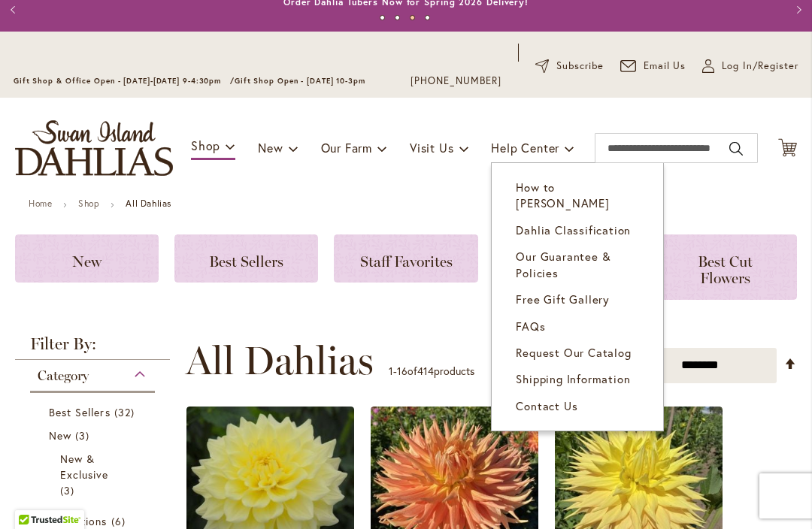 The height and width of the screenshot is (529, 812). Describe the element at coordinates (94, 148) in the screenshot. I see `a: store logo` at that location.